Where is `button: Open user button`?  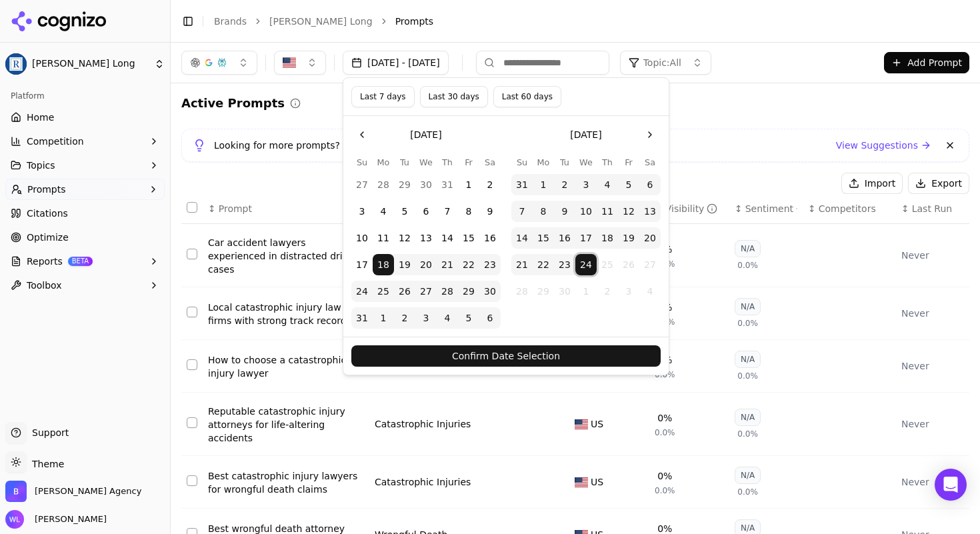
button: Open user button is located at coordinates (56, 519).